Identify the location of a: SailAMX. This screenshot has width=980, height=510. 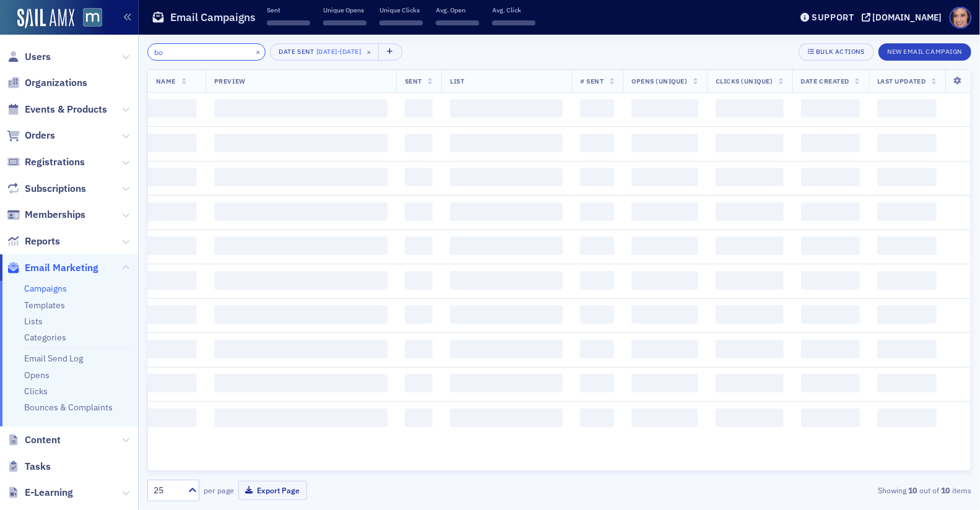
(46, 18).